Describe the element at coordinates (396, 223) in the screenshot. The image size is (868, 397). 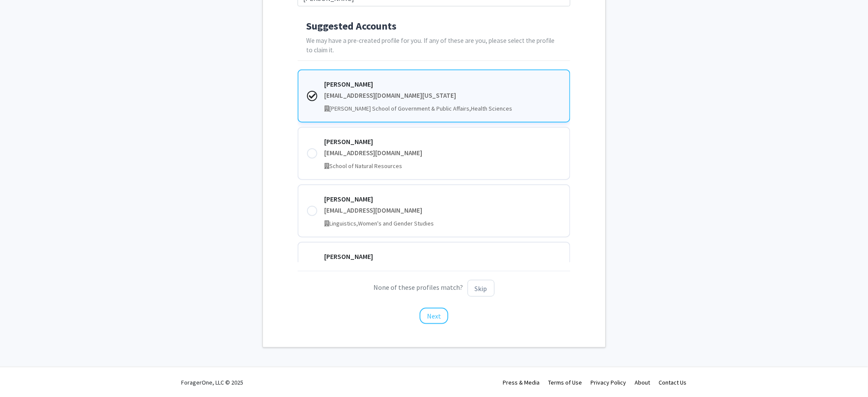
I see `span: Women's and Gender Studies` at that location.